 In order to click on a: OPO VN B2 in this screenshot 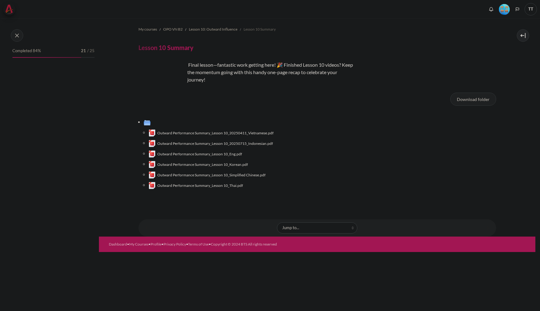, I will do `click(173, 29)`.